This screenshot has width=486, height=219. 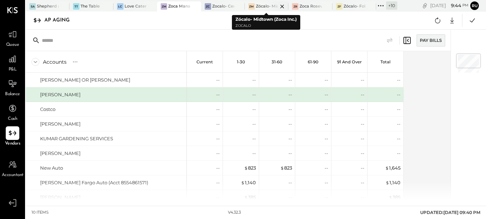 What do you see at coordinates (90, 6) in the screenshot?
I see `div: The Table` at bounding box center [90, 6].